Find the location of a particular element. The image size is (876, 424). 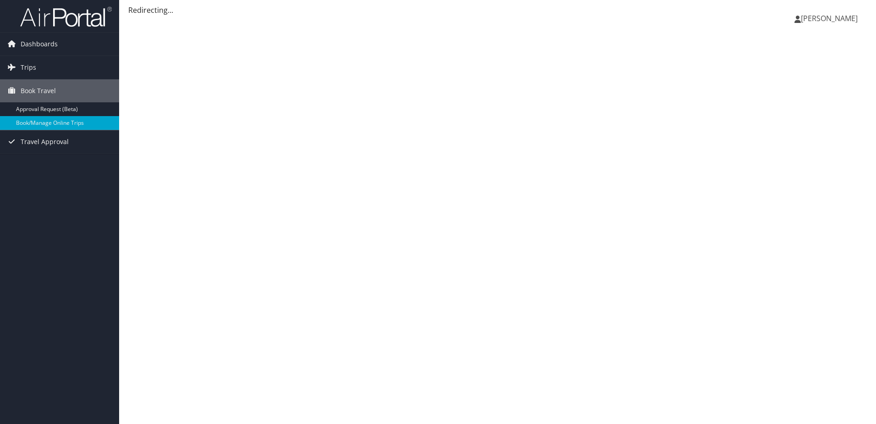

span: Dashboards is located at coordinates (39, 44).